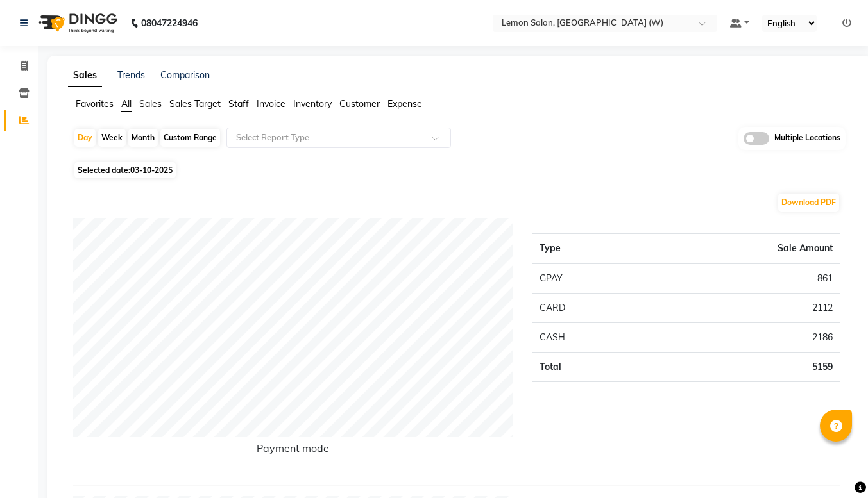 This screenshot has width=868, height=498. I want to click on a: Sales, so click(85, 76).